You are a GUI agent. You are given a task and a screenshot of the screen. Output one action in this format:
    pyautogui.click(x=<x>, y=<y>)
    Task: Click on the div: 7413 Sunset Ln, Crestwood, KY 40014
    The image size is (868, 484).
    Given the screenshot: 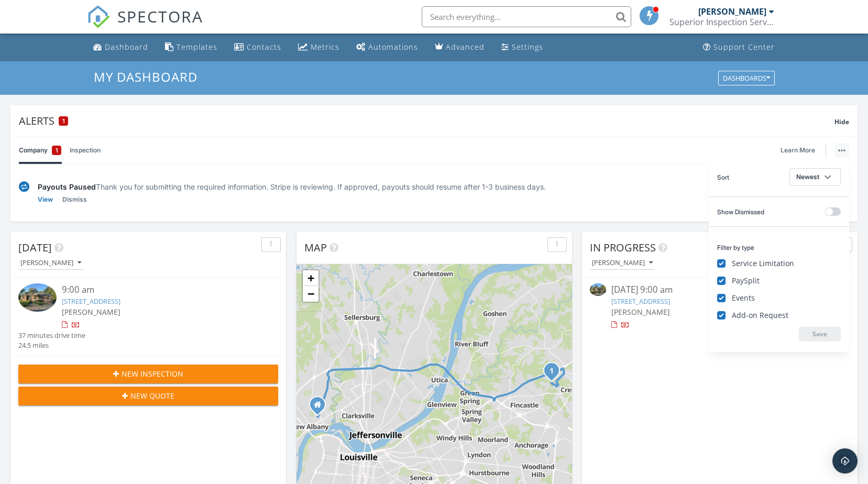 What is the action you would take?
    pyautogui.click(x=555, y=374)
    